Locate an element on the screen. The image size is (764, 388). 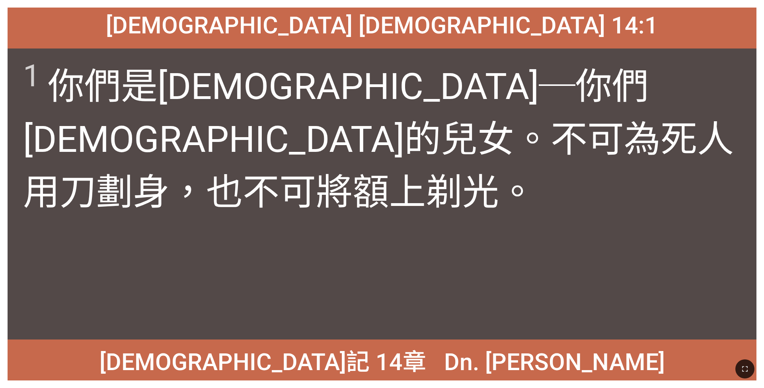
wh1121: 。不可為死人 is located at coordinates (378, 166).